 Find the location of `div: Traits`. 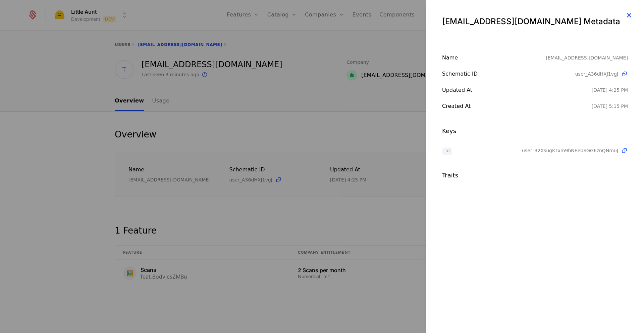

div: Traits is located at coordinates (535, 175).